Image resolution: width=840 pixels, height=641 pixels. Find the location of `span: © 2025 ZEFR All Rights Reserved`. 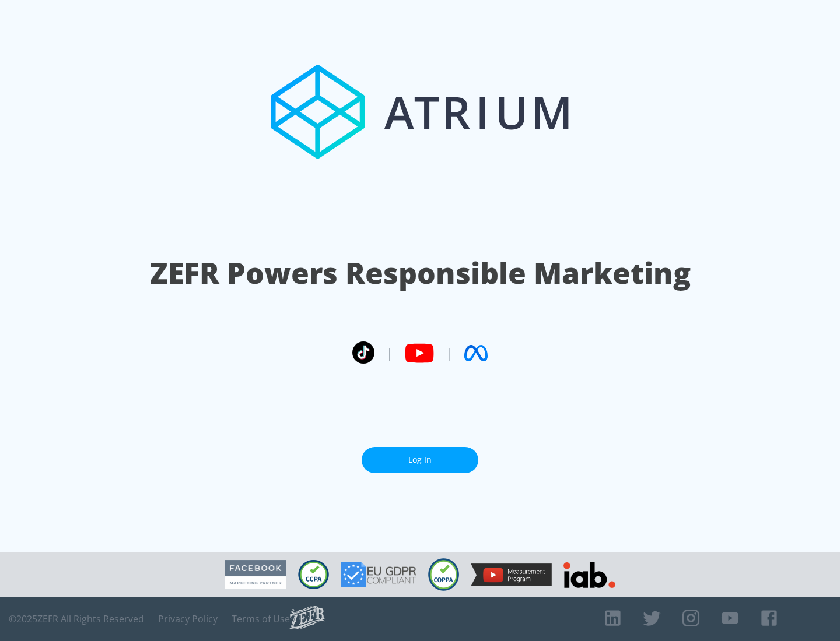

span: © 2025 ZEFR All Rights Reserved is located at coordinates (77, 619).